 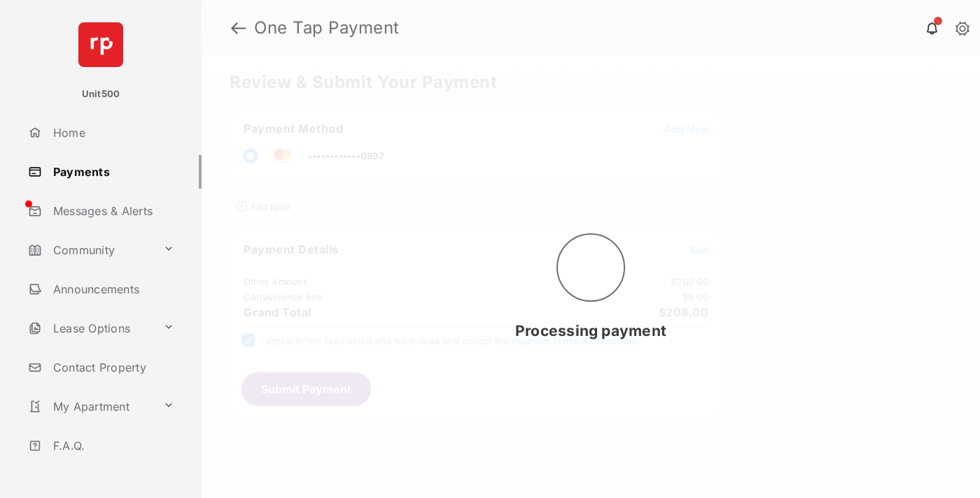 I want to click on a: Home, so click(x=112, y=133).